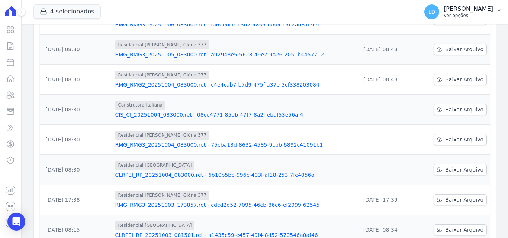  Describe the element at coordinates (140, 105) in the screenshot. I see `span: Construtora Italiana` at that location.